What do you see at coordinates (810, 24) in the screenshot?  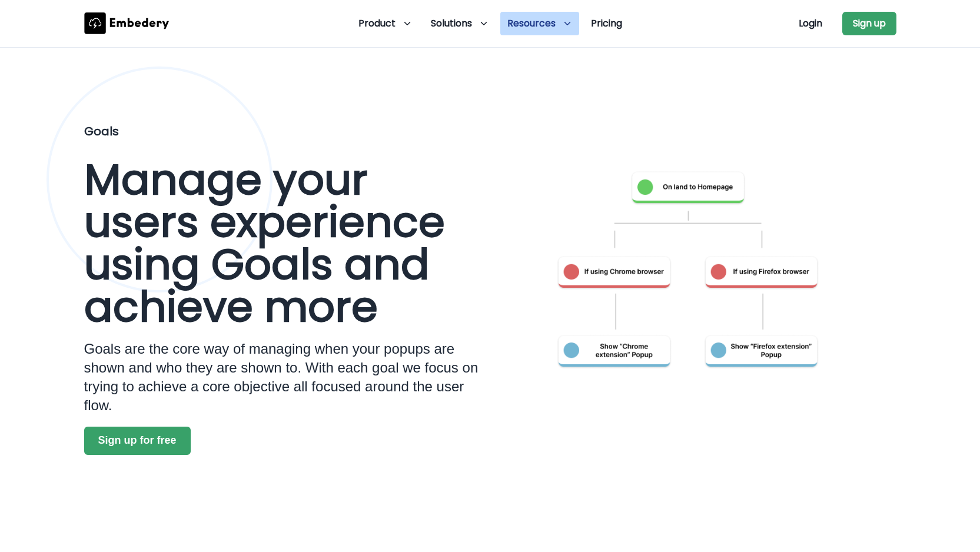 I see `a: Login` at bounding box center [810, 24].